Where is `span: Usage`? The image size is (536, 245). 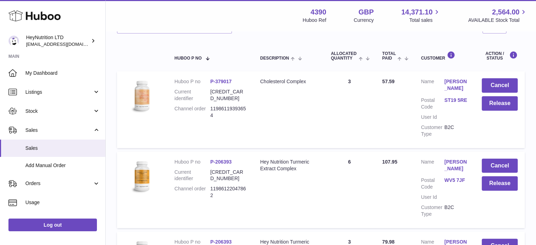 span: Usage is located at coordinates (63, 202).